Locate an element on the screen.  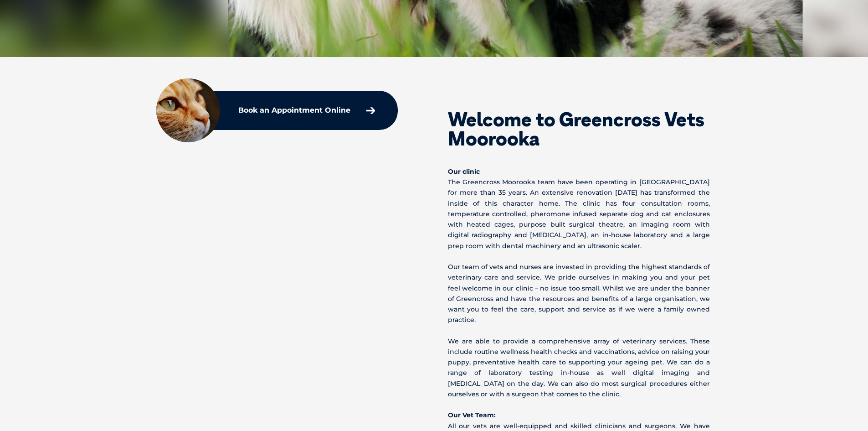
a: Book an Appointment Online is located at coordinates (307, 110).